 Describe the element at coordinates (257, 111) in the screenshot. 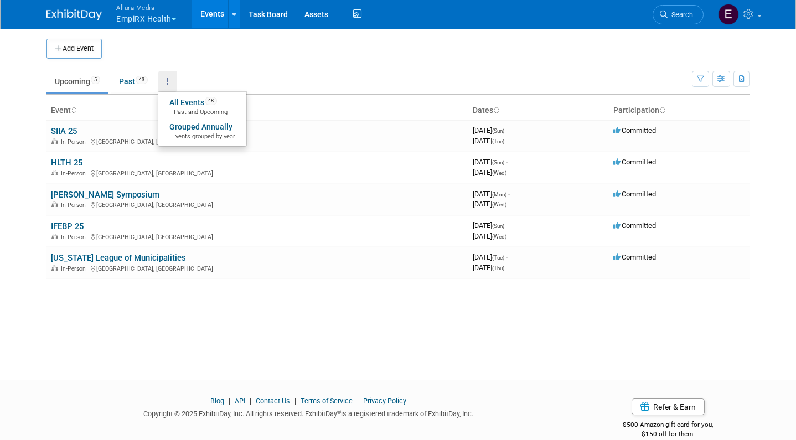

I see `th: Event` at that location.